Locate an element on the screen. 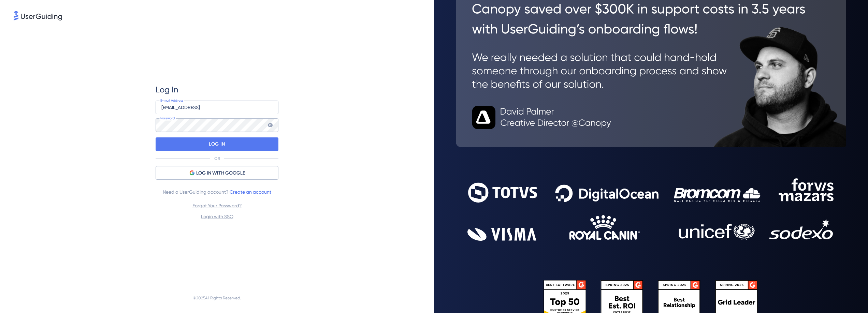 This screenshot has height=313, width=868. img: 9302ce2ac39453076f5bc0f2f2ca889b.svg is located at coordinates (650, 210).